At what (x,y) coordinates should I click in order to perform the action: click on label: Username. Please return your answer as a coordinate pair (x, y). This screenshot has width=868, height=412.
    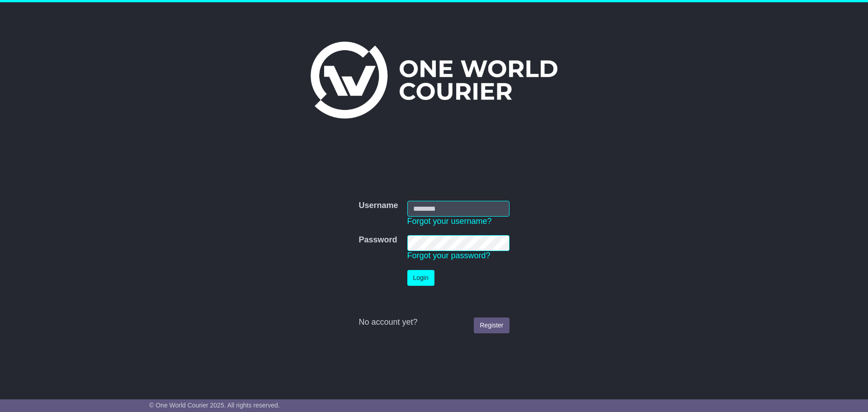
    Looking at the image, I should click on (377, 206).